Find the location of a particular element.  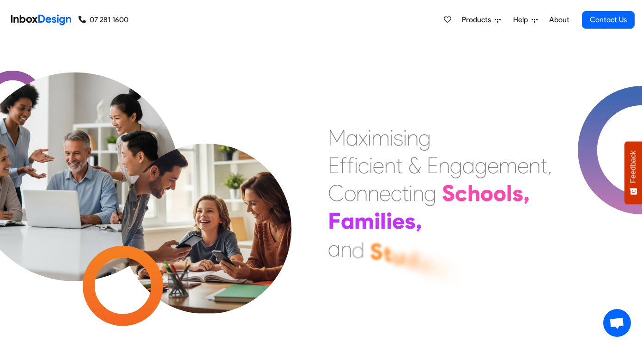

div: F is located at coordinates (335, 221).